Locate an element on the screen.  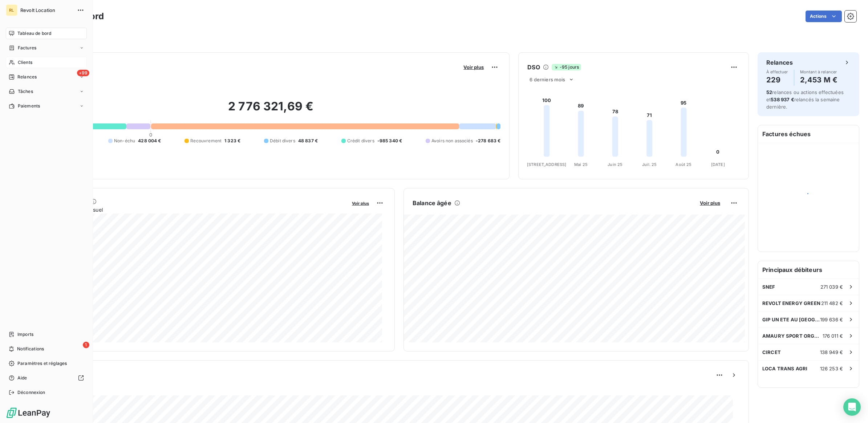
span: 199 636 € is located at coordinates (831, 319).